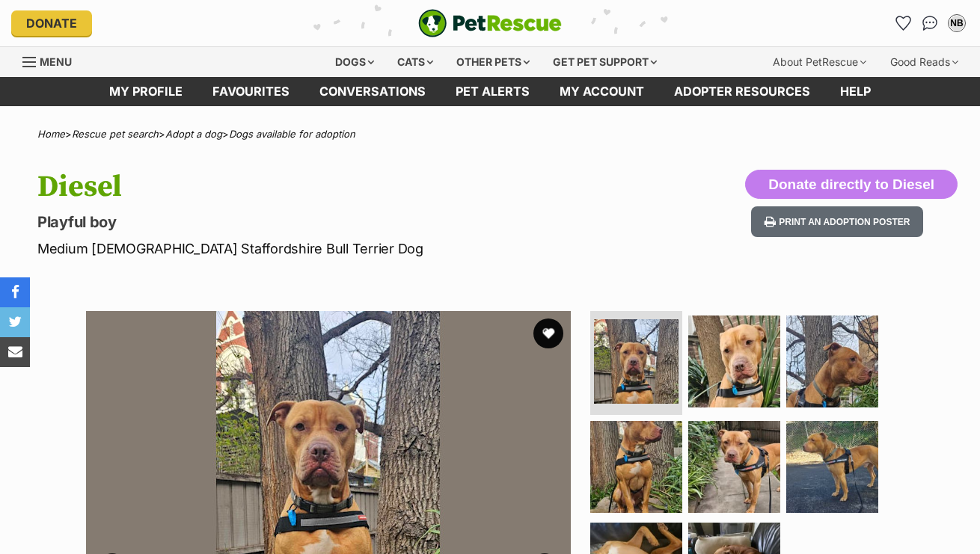  Describe the element at coordinates (929, 23) in the screenshot. I see `a: Conversations` at that location.